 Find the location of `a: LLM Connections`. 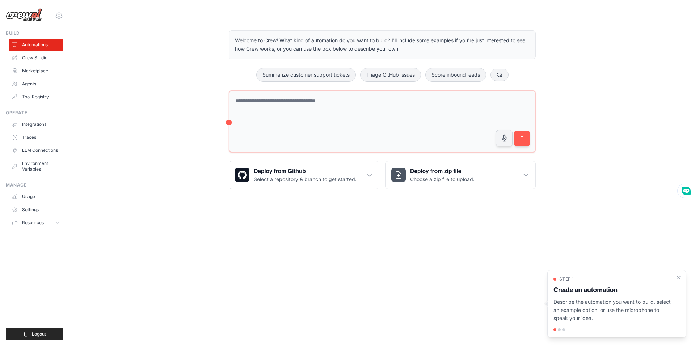

a: LLM Connections is located at coordinates (36, 151).